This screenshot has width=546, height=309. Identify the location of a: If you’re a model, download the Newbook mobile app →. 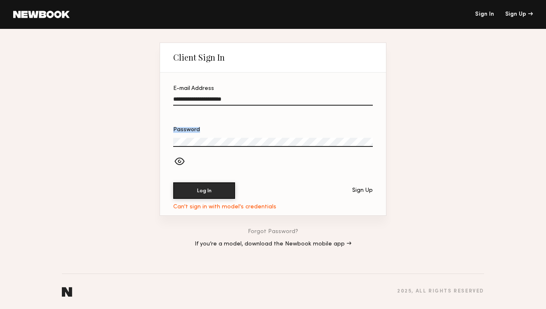
(273, 244).